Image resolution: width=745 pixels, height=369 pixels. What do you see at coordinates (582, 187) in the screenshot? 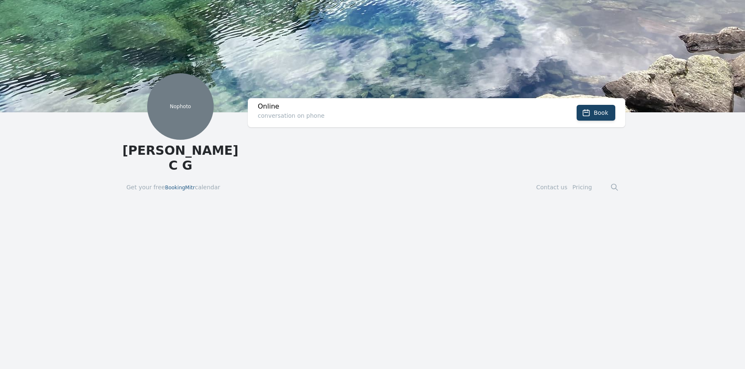
I see `a: Pricing` at bounding box center [582, 187].